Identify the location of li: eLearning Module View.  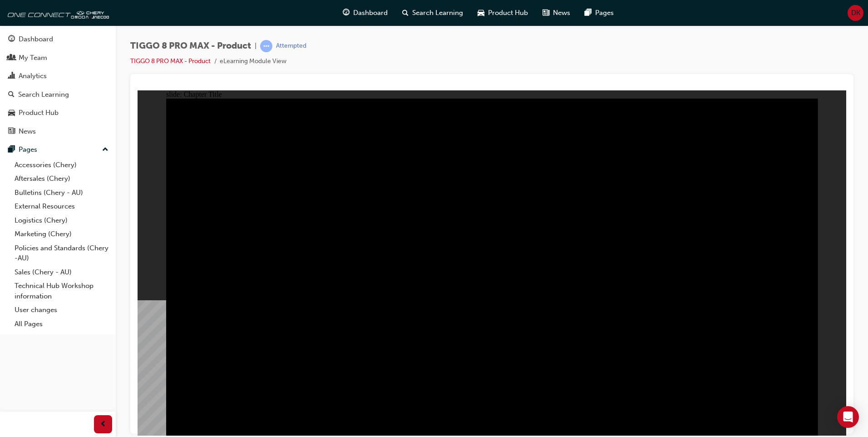
(253, 61).